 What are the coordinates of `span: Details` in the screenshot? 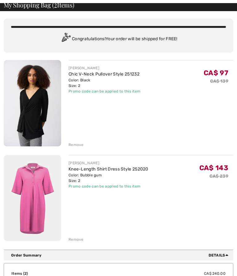 It's located at (220, 255).